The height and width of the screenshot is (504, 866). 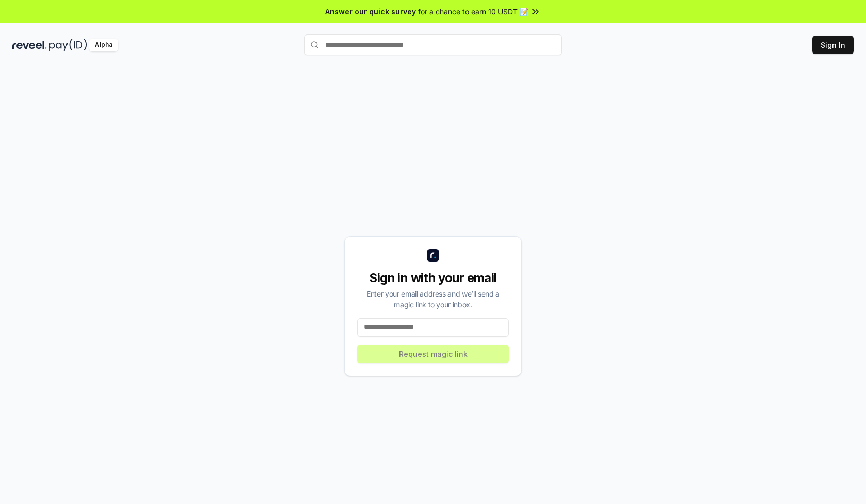 I want to click on div: Sign in with your email, so click(x=433, y=278).